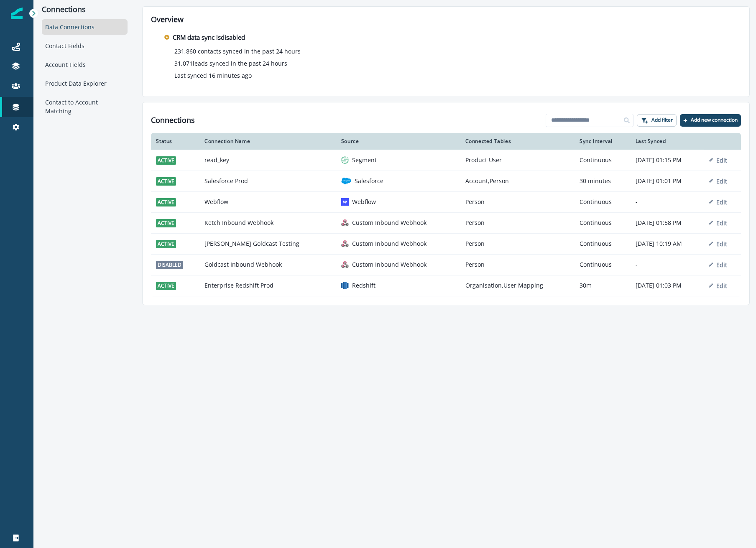 The height and width of the screenshot is (548, 756). Describe the element at coordinates (603, 285) in the screenshot. I see `td: 30m` at that location.